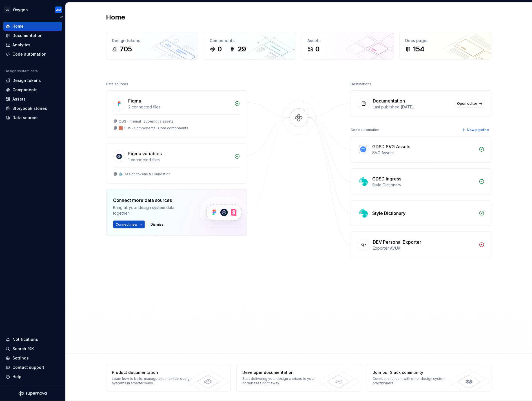 The image size is (532, 401). What do you see at coordinates (116, 17) in the screenshot?
I see `h2: Home` at bounding box center [116, 17].